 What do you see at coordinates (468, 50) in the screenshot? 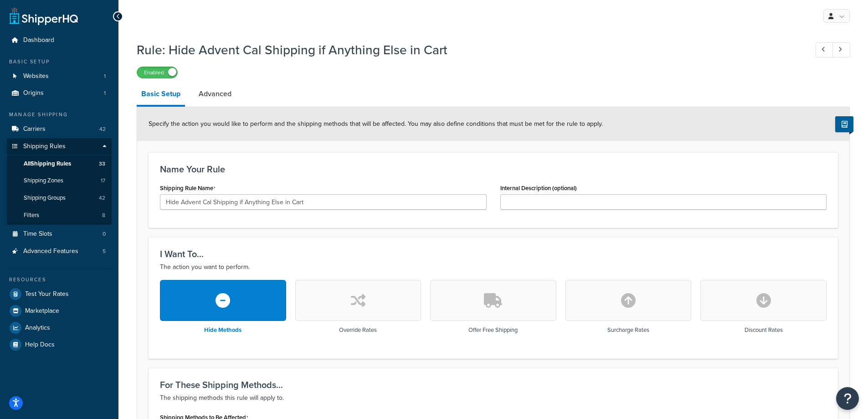
I see `h1: Rule: Hide Advent Cal Shipping if Anything Else in Cart` at bounding box center [468, 50].